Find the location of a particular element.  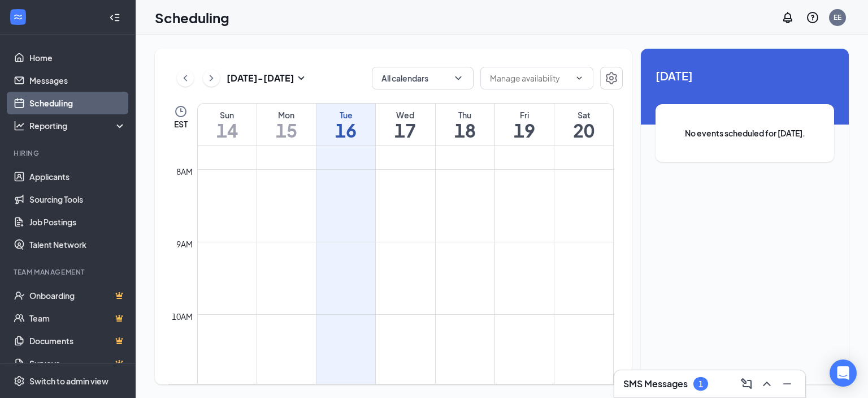

button: ChevronRight is located at coordinates (212, 78).